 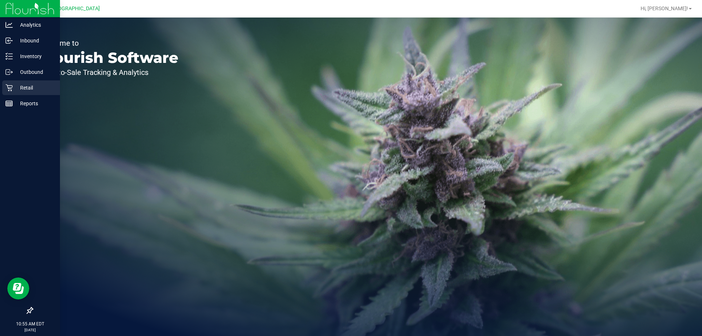 What do you see at coordinates (9, 56) in the screenshot?
I see `inline-svg: Inventory` at bounding box center [9, 56].